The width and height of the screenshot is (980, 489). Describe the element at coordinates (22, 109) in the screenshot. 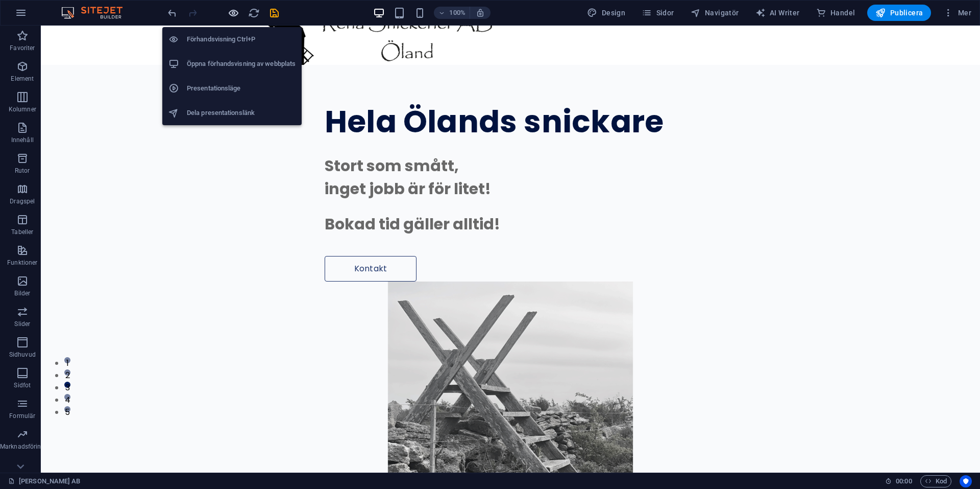

I see `p: Kolumner` at that location.